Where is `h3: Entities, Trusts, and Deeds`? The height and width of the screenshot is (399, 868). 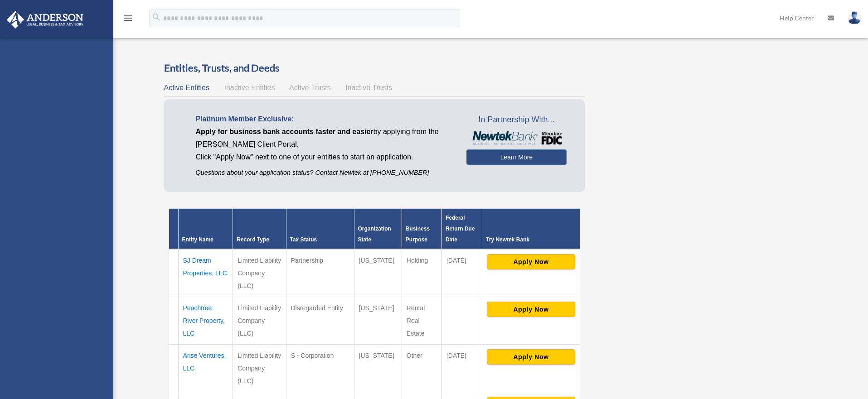 h3: Entities, Trusts, and Deeds is located at coordinates (374, 68).